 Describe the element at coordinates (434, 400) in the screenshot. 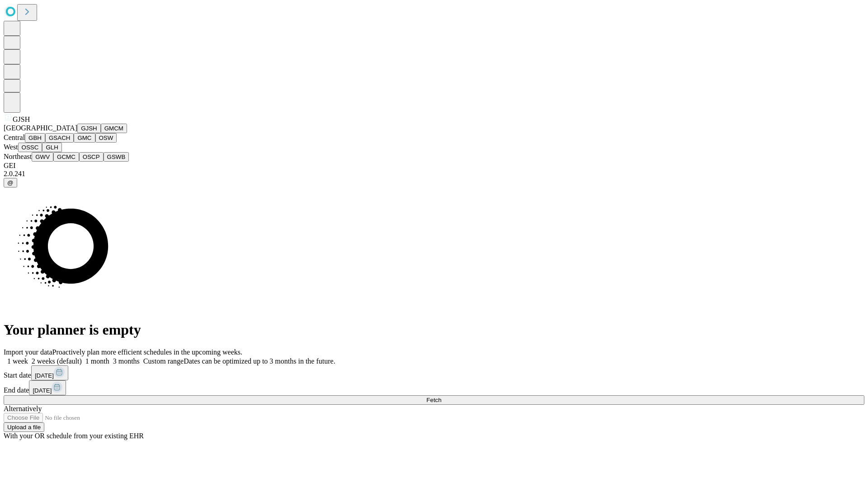

I see `span: Fetch` at that location.